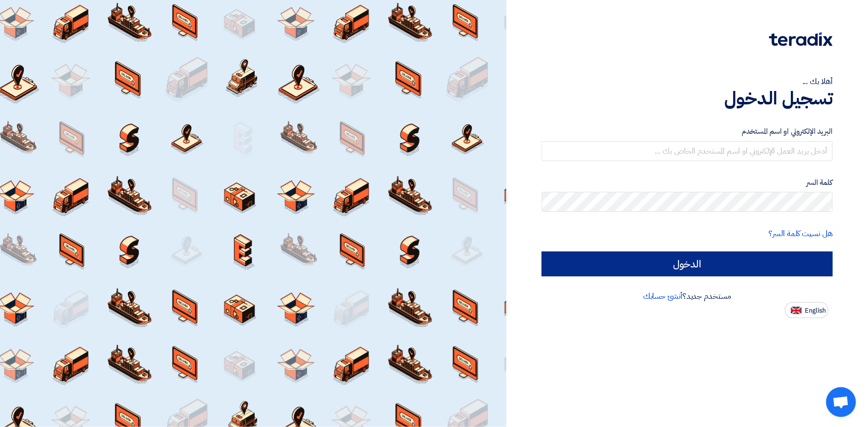 This screenshot has width=868, height=427. Describe the element at coordinates (687, 81) in the screenshot. I see `div: أهلا بك ...` at that location.